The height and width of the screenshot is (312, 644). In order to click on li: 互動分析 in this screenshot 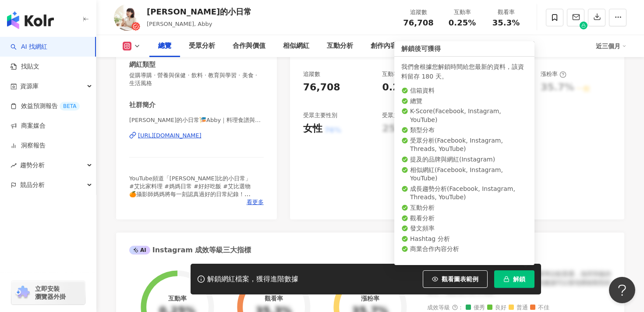, I will do `click(464, 208)`.